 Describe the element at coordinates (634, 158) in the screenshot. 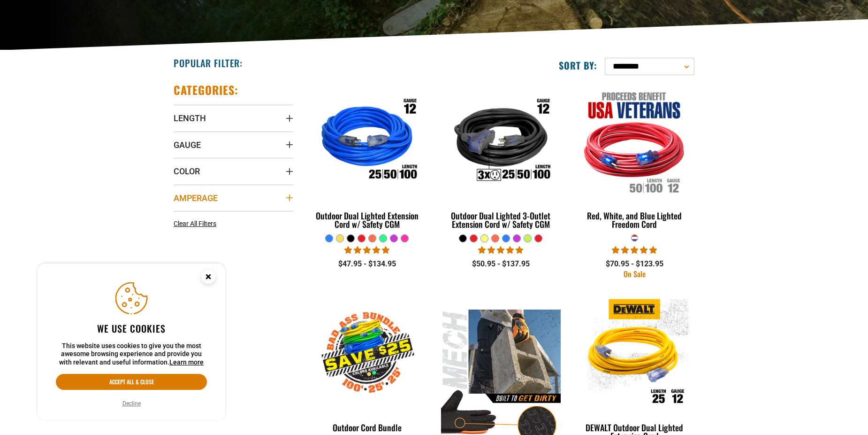

I see `a: Red, White, and Blue Lighted Freedom Cord Red, White, and Blue Lighted Freedom Cord` at that location.